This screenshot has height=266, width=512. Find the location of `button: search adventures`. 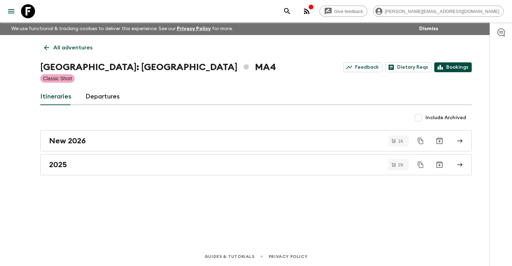

button: search adventures is located at coordinates (287, 11).